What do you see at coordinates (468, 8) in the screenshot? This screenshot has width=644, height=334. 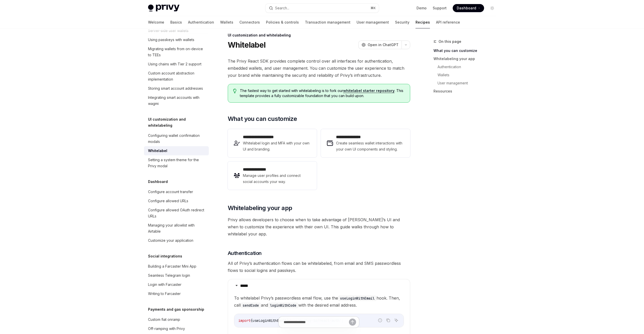 I see `a: Dashboard` at bounding box center [468, 8].